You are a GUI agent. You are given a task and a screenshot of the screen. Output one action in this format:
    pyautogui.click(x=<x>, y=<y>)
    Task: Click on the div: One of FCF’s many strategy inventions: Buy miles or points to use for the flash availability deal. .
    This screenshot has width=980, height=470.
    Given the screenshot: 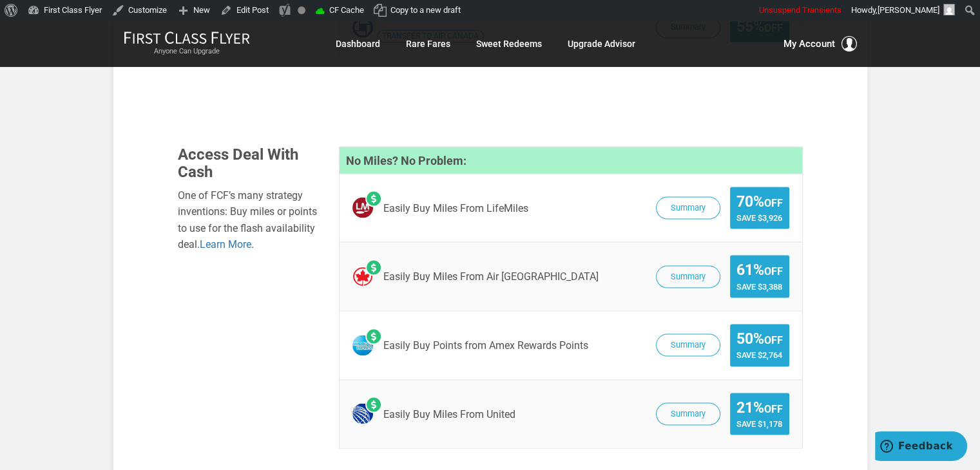 What is the action you would take?
    pyautogui.click(x=249, y=220)
    